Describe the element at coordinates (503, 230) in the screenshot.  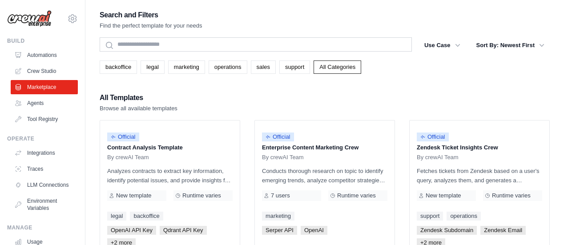
I see `span: Zendesk Email` at that location.